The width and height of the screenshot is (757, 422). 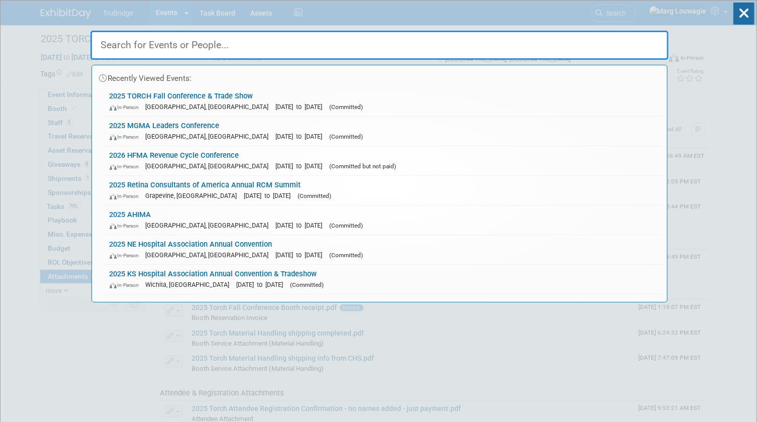 I want to click on div: Recently Viewed Events:, so click(x=379, y=76).